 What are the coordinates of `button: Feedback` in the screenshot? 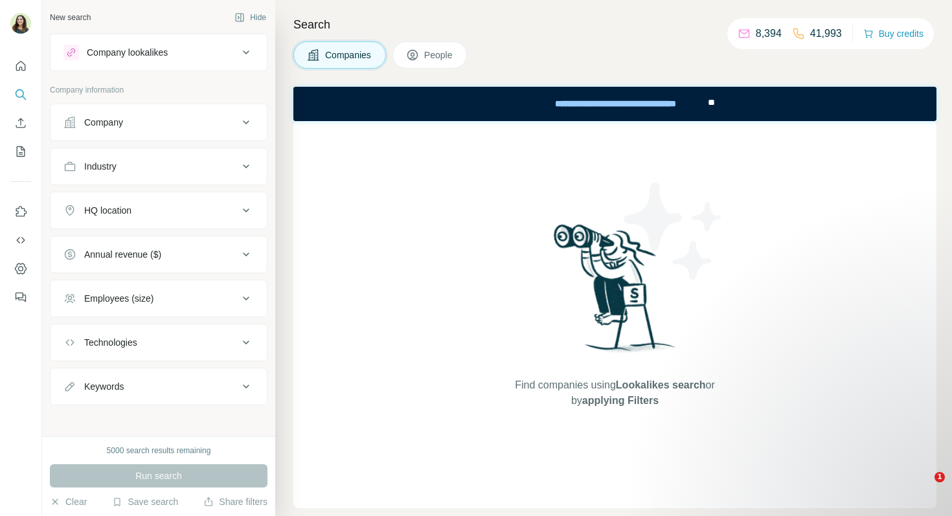 It's located at (21, 297).